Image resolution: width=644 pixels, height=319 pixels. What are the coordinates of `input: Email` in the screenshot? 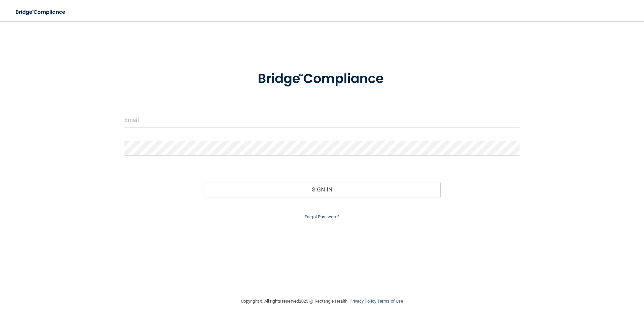 It's located at (322, 120).